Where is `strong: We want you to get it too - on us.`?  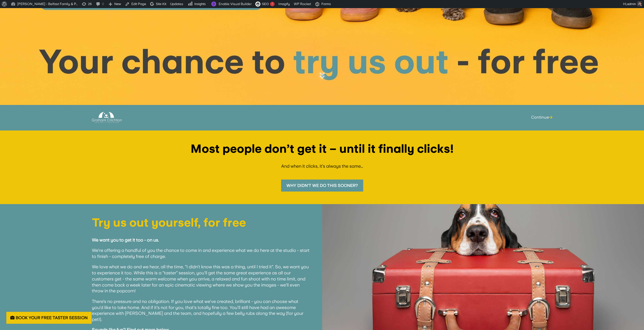 strong: We want you to get it too - on us. is located at coordinates (126, 240).